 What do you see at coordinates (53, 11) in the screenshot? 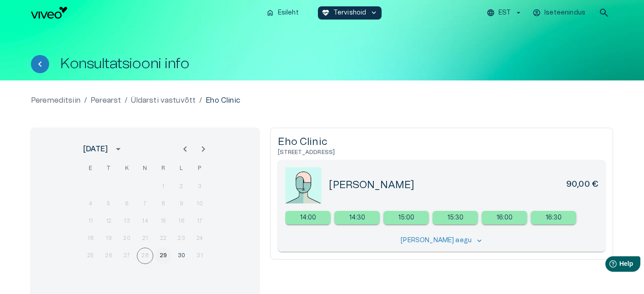
I see `span: Help` at bounding box center [53, 11].